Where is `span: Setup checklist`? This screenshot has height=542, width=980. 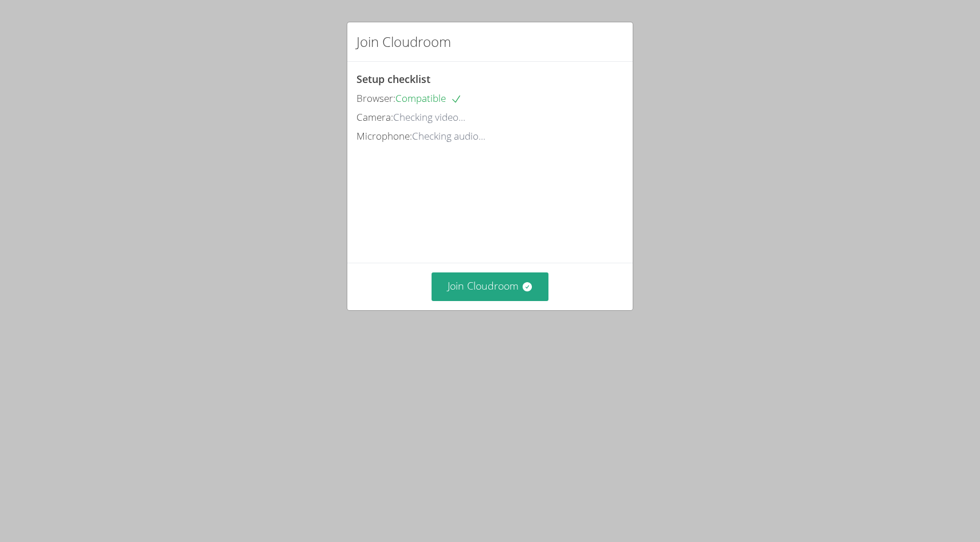 span: Setup checklist is located at coordinates (393, 79).